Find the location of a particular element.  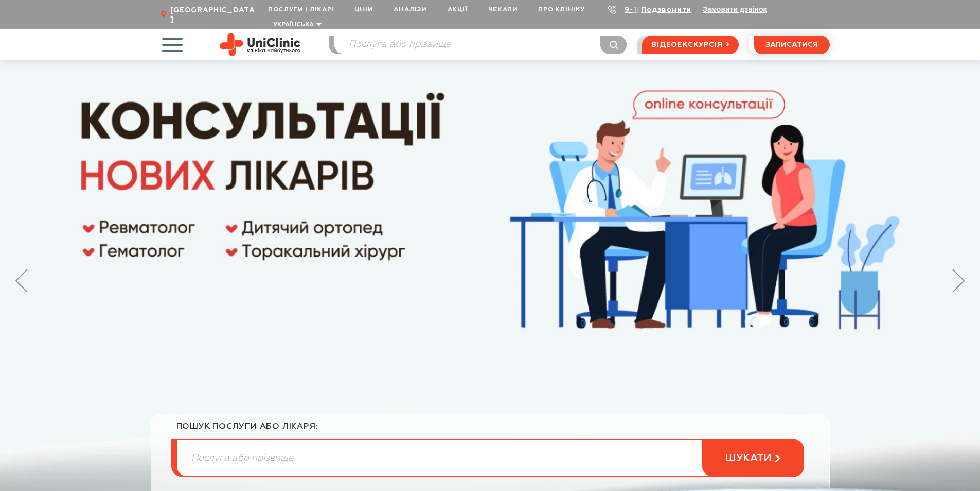

button: записатися is located at coordinates (792, 45).